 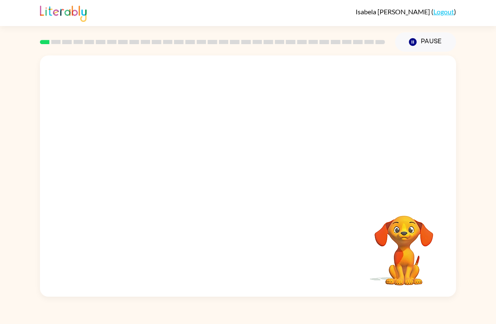 I want to click on button: Pause, so click(x=425, y=42).